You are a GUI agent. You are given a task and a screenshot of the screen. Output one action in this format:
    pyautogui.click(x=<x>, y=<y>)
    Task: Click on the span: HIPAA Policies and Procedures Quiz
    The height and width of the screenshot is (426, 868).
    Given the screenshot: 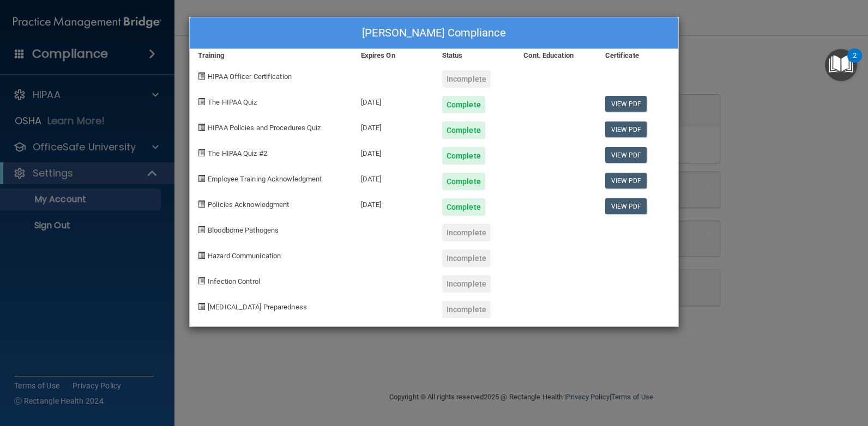 What is the action you would take?
    pyautogui.click(x=264, y=128)
    